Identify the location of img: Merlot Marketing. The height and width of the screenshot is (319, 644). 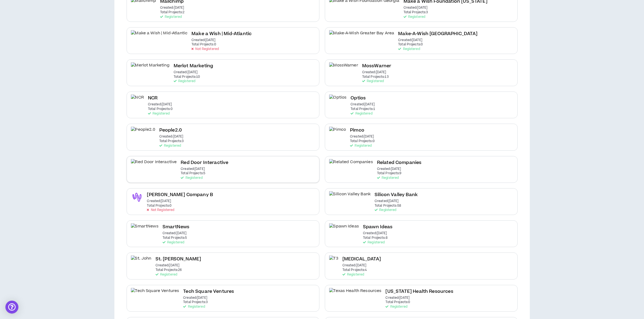
(150, 68).